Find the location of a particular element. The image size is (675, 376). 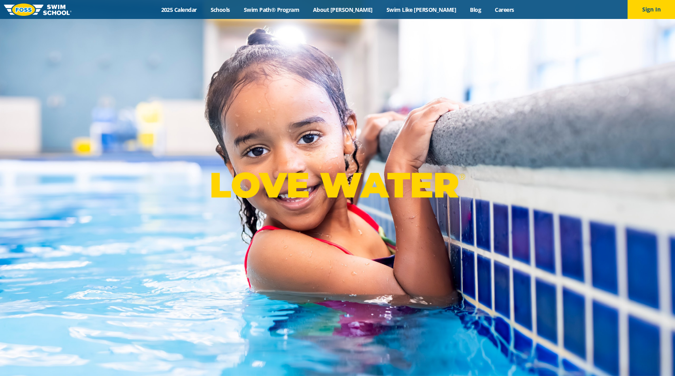

p: LOVE WATER is located at coordinates (337, 185).